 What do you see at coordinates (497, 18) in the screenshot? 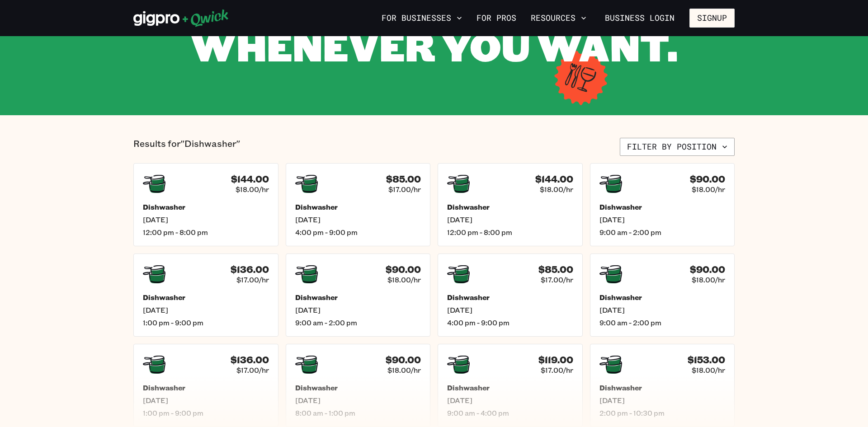
I see `a: For Pros` at bounding box center [497, 18].